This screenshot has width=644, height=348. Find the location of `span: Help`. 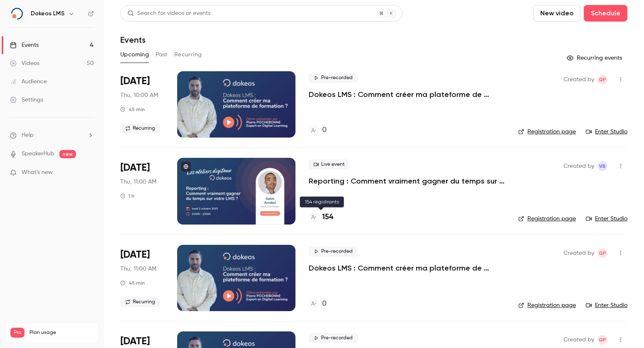

span: Help is located at coordinates (27, 135).